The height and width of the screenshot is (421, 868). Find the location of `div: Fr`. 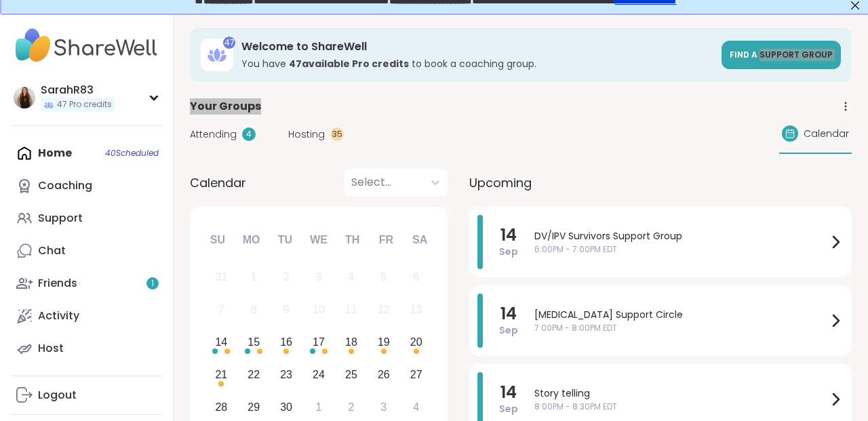

div: Fr is located at coordinates (386, 240).